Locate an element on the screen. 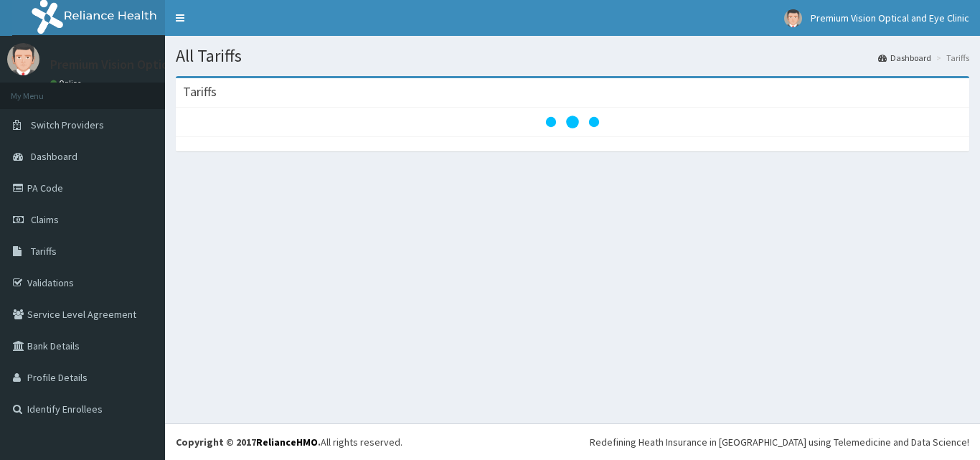  span: Tariffs is located at coordinates (44, 251).